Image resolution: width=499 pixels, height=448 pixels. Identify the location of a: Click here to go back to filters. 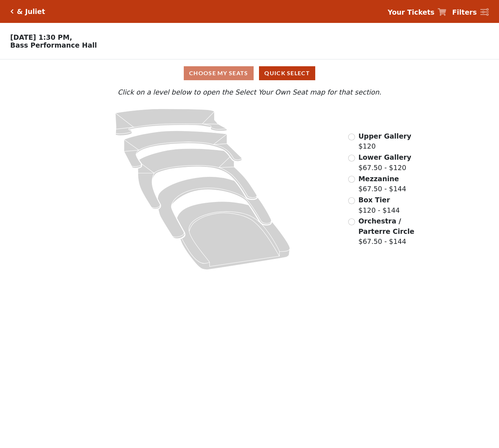
(12, 12).